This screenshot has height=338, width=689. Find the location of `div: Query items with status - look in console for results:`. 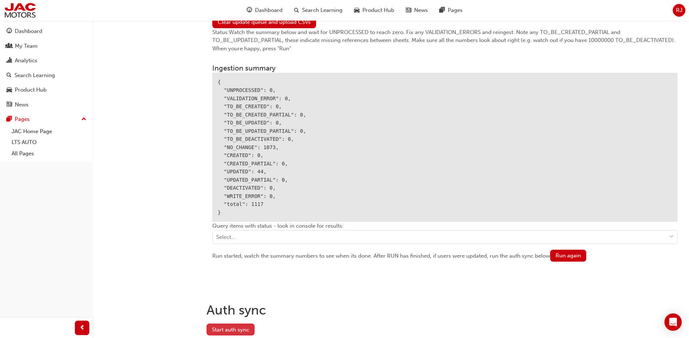

div: Query items with status - look in console for results: is located at coordinates (445, 235).